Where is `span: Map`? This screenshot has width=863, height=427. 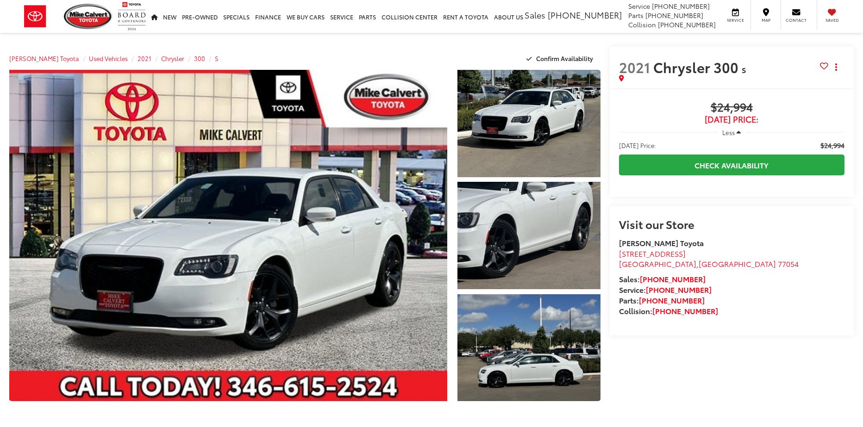
span: Map is located at coordinates (766, 20).